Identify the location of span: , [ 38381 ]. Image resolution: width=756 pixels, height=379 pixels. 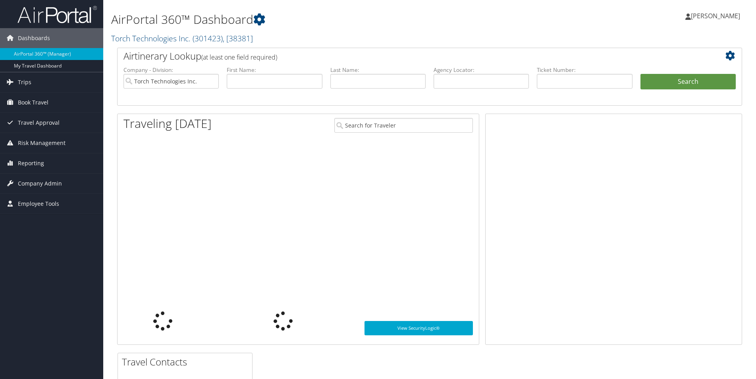
(238, 38).